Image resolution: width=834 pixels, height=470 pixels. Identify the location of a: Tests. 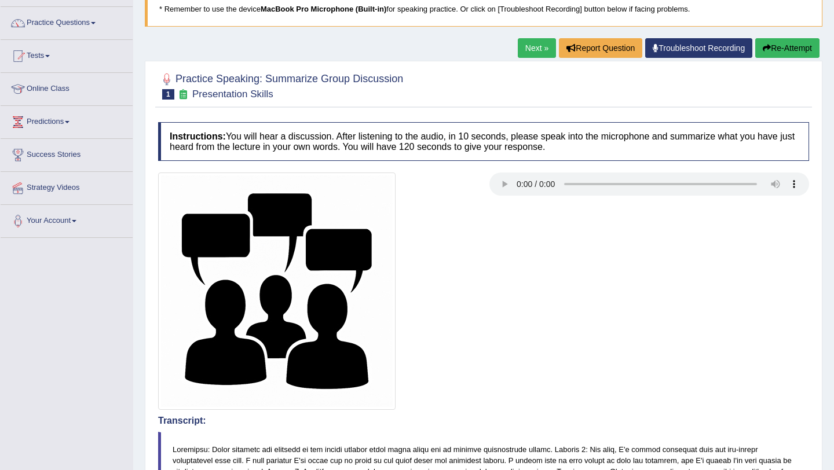
(67, 54).